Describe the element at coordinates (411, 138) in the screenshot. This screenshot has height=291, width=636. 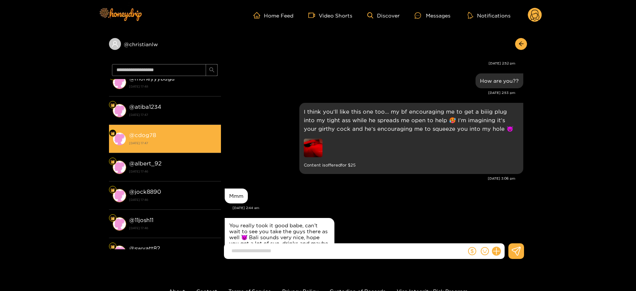
I see `div: Aug. 7, 3:06 pm` at that location.